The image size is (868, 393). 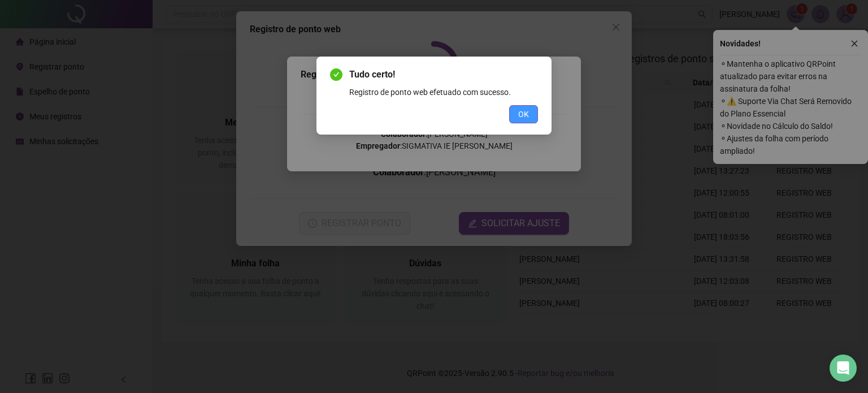 What do you see at coordinates (523, 114) in the screenshot?
I see `button: OK` at bounding box center [523, 114].